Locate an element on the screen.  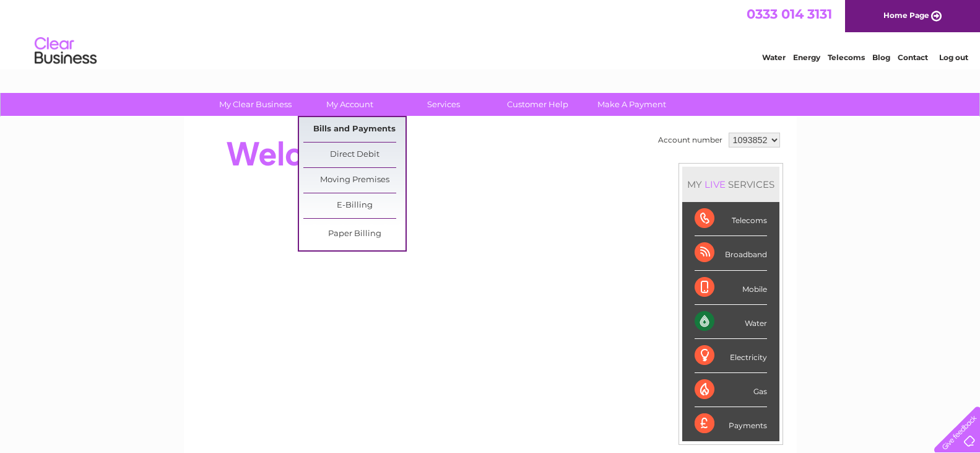
img: logo.png is located at coordinates (65, 51).